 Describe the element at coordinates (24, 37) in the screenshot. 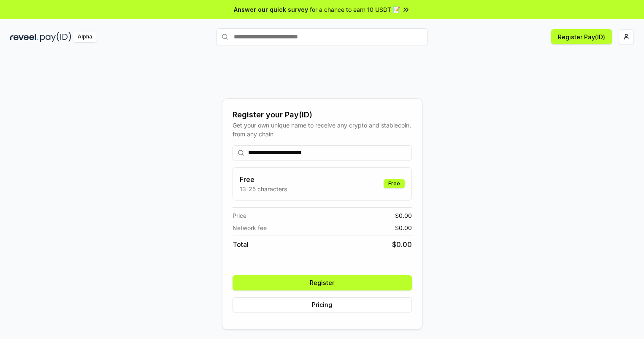

I see `img: reveel_dark` at that location.